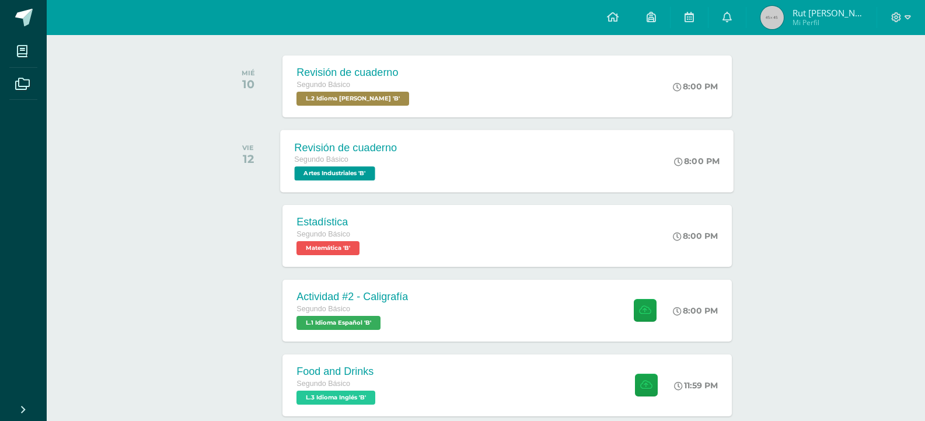  What do you see at coordinates (352, 296) in the screenshot?
I see `div: Actividad #2 - Caligrafía` at bounding box center [352, 296].